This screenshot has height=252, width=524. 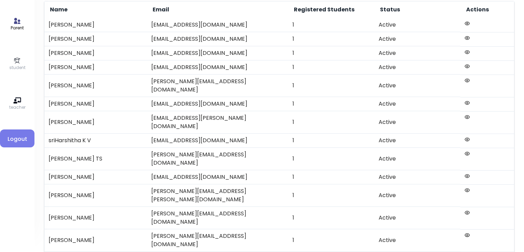 I want to click on td: sriHarshitha K V, so click(x=96, y=140).